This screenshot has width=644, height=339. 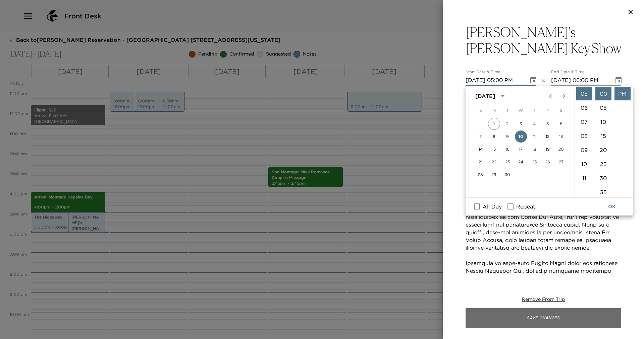 I want to click on label: Start Date & Time, so click(x=483, y=72).